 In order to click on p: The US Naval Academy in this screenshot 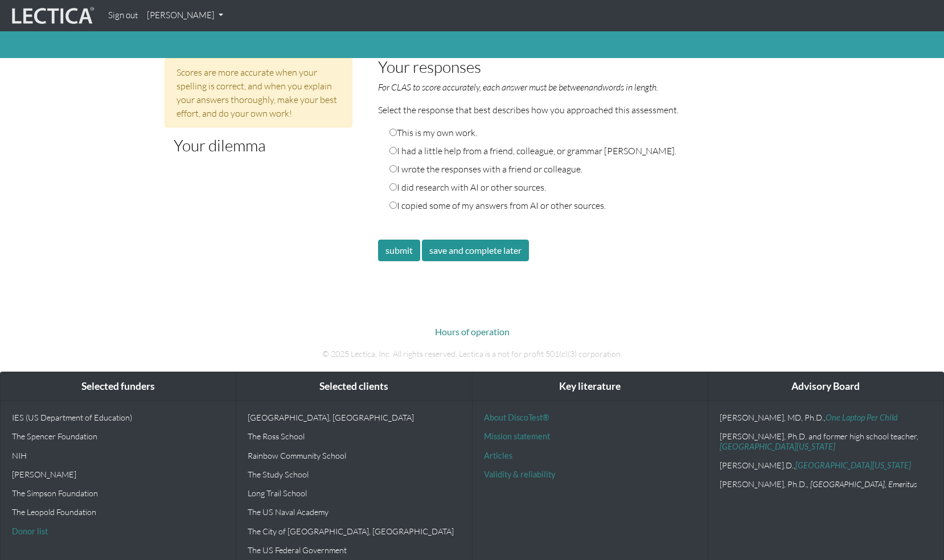, I will do `click(353, 511)`.